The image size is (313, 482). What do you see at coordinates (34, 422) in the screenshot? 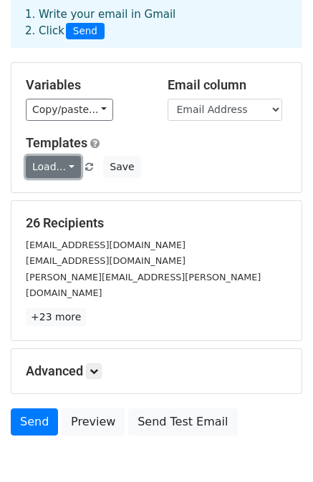
I see `a: Send` at bounding box center [34, 422].